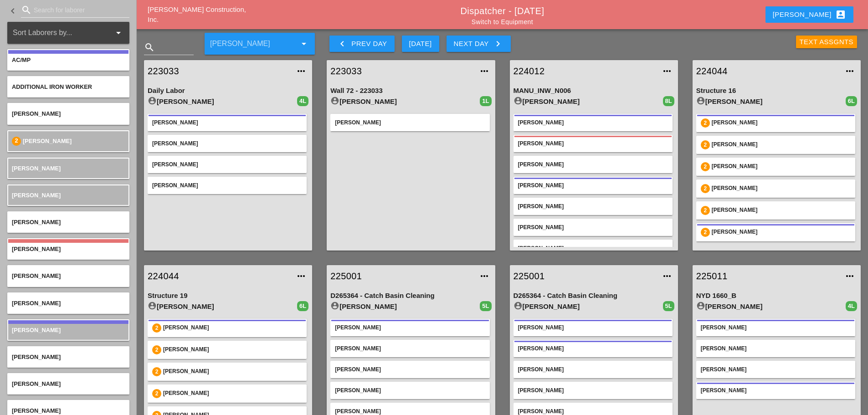  I want to click on div: MANU_INW_N006, so click(594, 91).